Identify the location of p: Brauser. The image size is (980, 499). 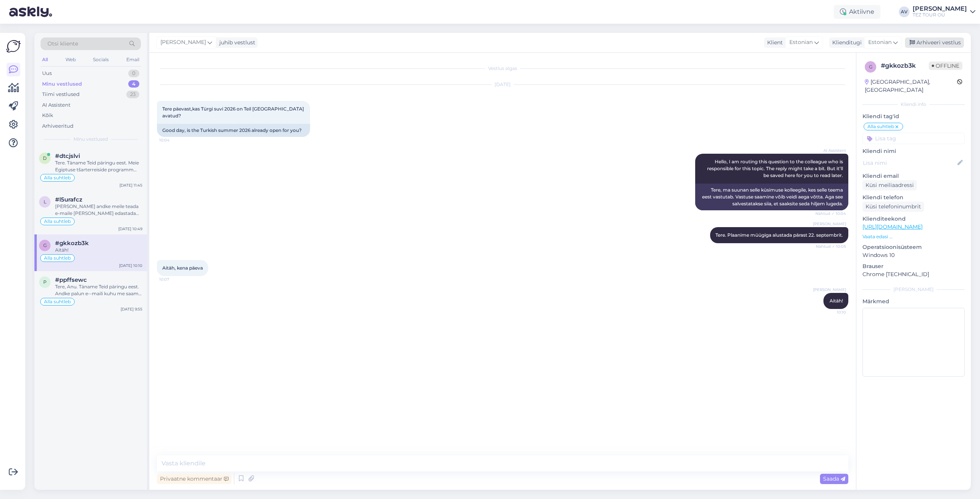
(913, 266).